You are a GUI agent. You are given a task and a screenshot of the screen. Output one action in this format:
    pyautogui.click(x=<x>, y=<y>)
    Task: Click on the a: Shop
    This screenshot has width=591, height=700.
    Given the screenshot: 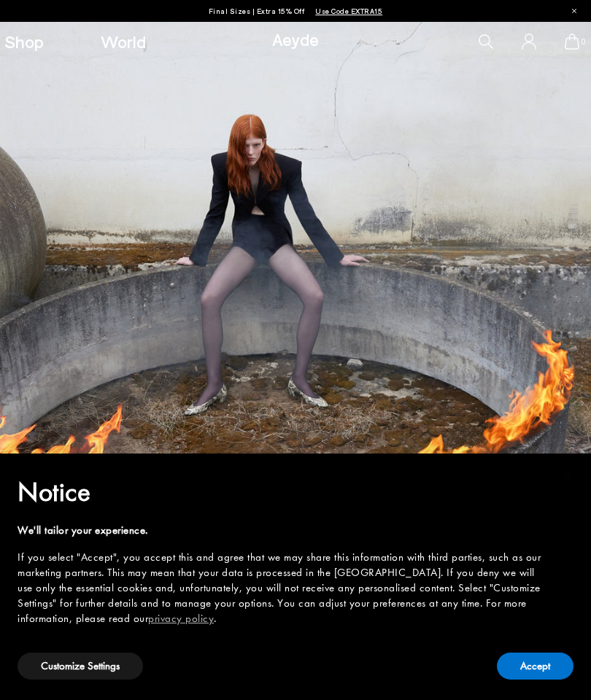 What is the action you would take?
    pyautogui.click(x=24, y=41)
    